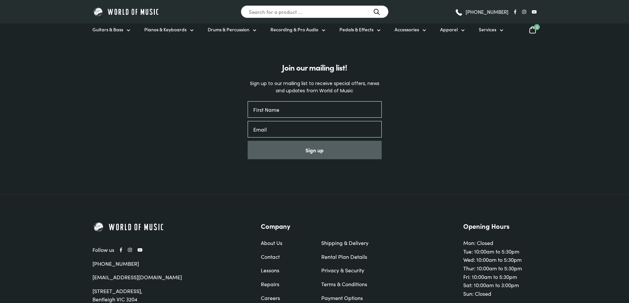  Describe the element at coordinates (284, 298) in the screenshot. I see `a: Careers` at that location.